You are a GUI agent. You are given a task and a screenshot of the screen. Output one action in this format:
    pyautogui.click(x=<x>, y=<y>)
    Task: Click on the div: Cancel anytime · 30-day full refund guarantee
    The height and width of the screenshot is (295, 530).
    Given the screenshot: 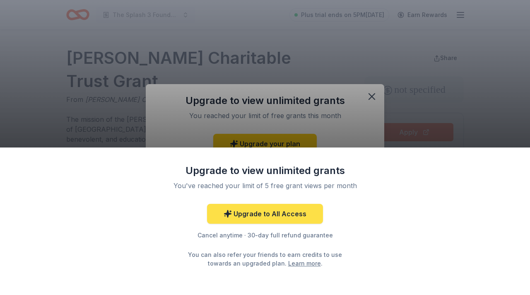 What is the action you would take?
    pyautogui.click(x=265, y=235)
    